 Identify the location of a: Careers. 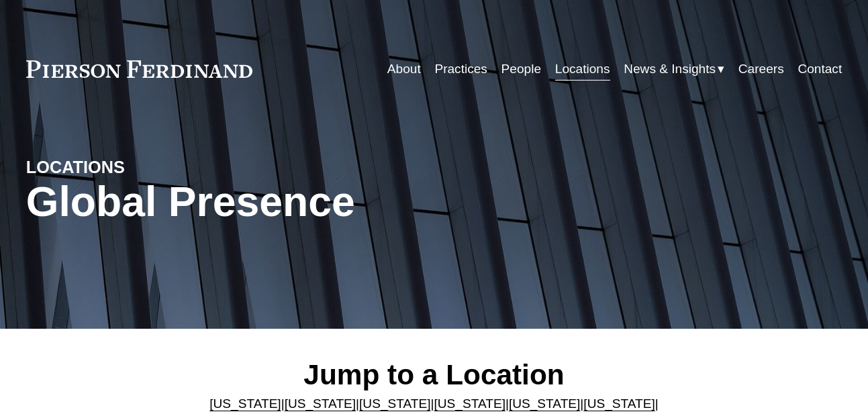
(761, 69).